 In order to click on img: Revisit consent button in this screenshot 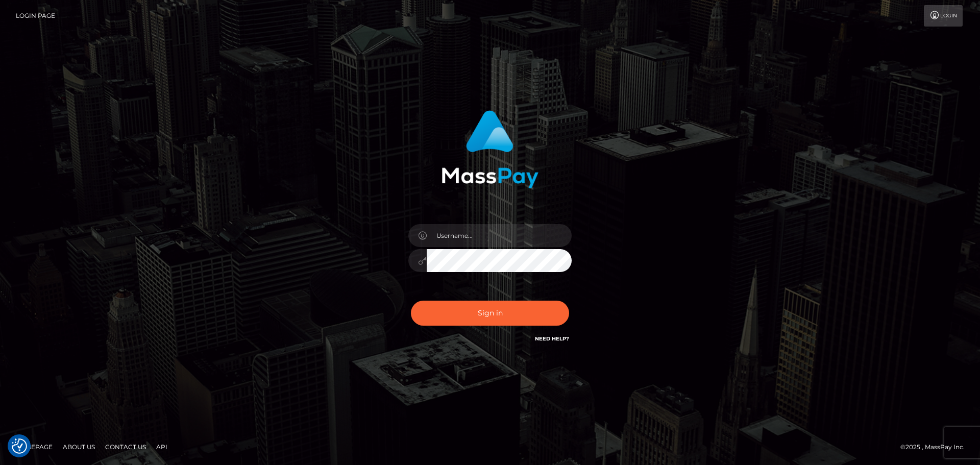, I will do `click(20, 446)`.